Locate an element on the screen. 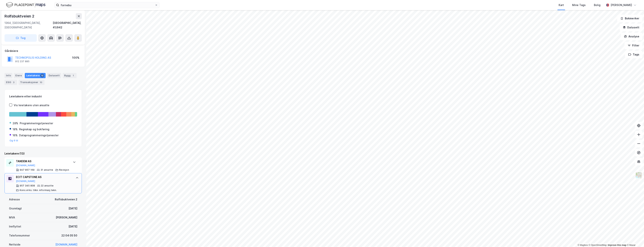 Image resolution: width=644 pixels, height=247 pixels. div: 31 ansatte is located at coordinates (47, 170).